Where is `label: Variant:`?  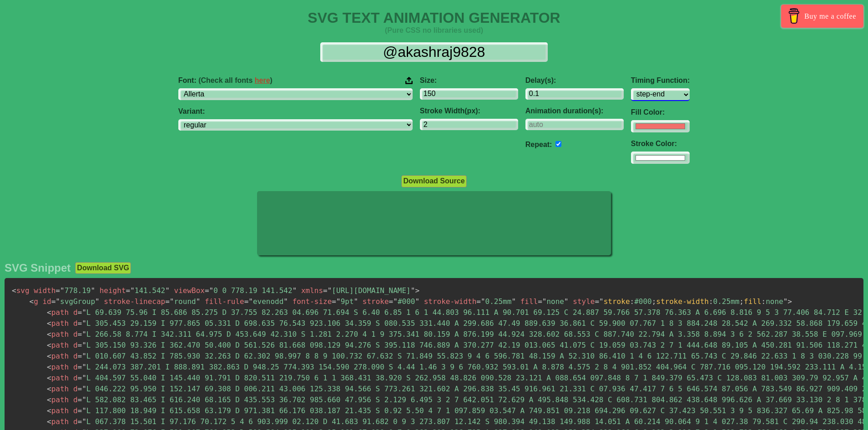 label: Variant: is located at coordinates (295, 111).